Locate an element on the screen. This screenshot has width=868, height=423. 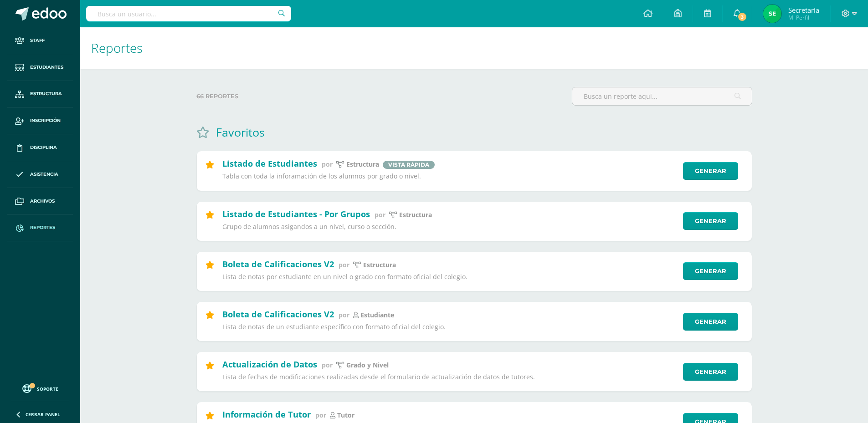
a: Reportes is located at coordinates (40, 228).